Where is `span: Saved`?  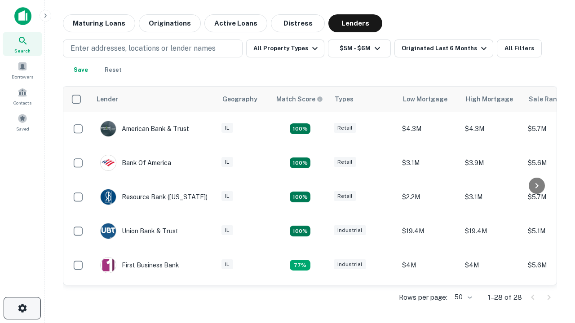
span: Saved is located at coordinates (22, 129).